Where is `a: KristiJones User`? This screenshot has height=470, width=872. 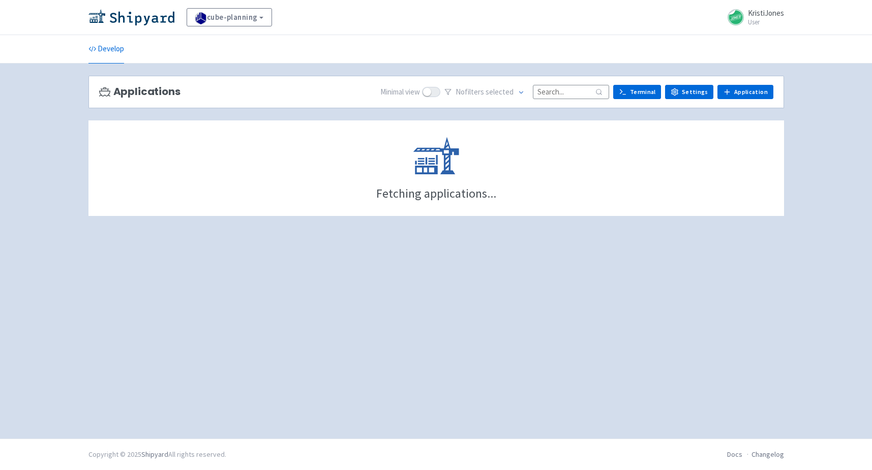 a: KristiJones User is located at coordinates (752, 17).